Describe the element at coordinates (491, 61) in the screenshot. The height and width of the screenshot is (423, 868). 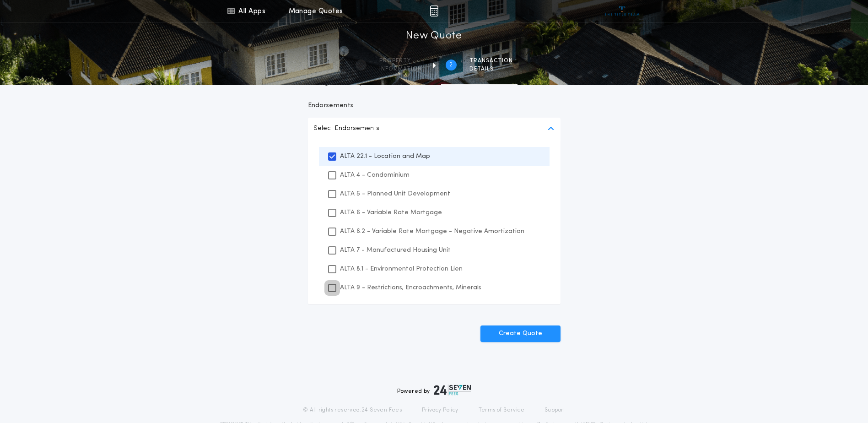
I see `span: Transaction` at that location.